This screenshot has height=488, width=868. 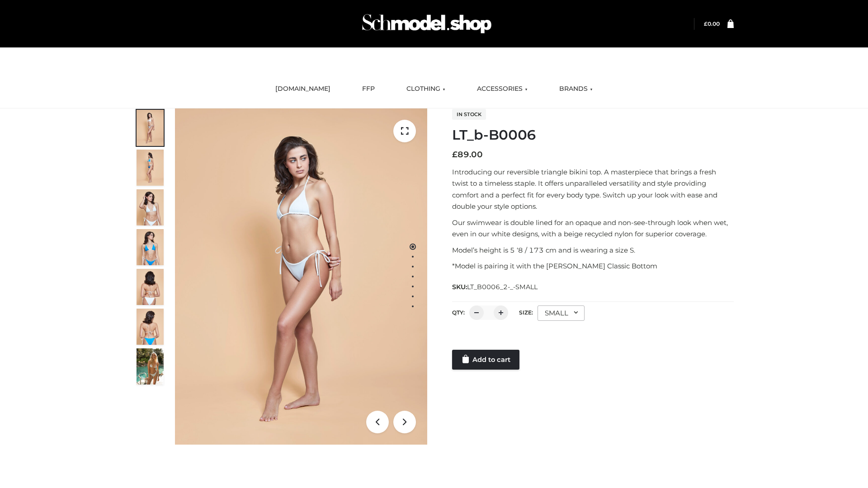 I want to click on span: In stock, so click(x=469, y=114).